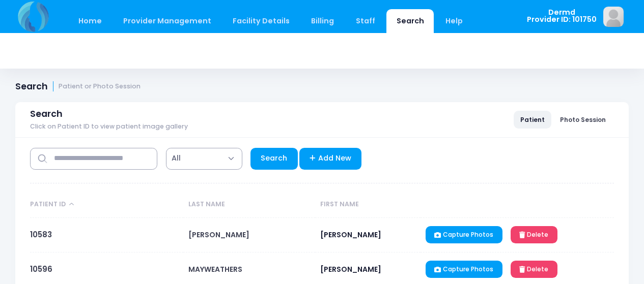 This screenshot has width=644, height=284. I want to click on a: Patient, so click(532, 119).